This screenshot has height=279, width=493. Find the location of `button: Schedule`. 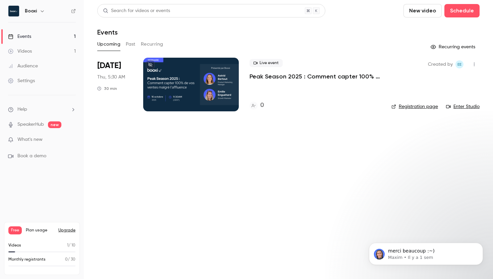

button: Schedule is located at coordinates (462, 11).